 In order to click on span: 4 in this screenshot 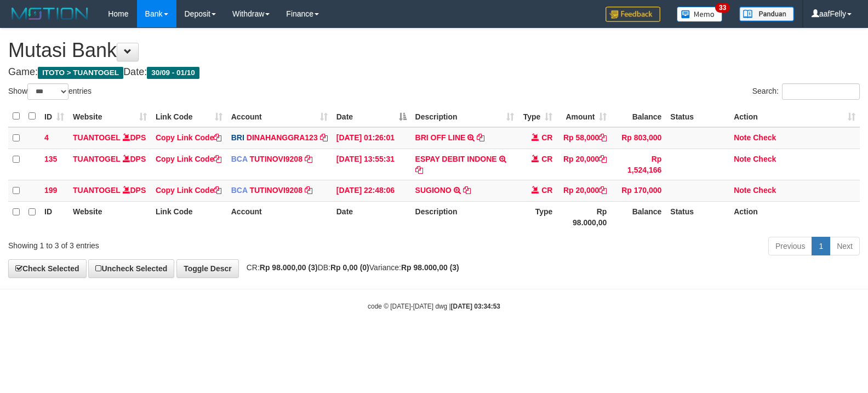, I will do `click(46, 138)`.